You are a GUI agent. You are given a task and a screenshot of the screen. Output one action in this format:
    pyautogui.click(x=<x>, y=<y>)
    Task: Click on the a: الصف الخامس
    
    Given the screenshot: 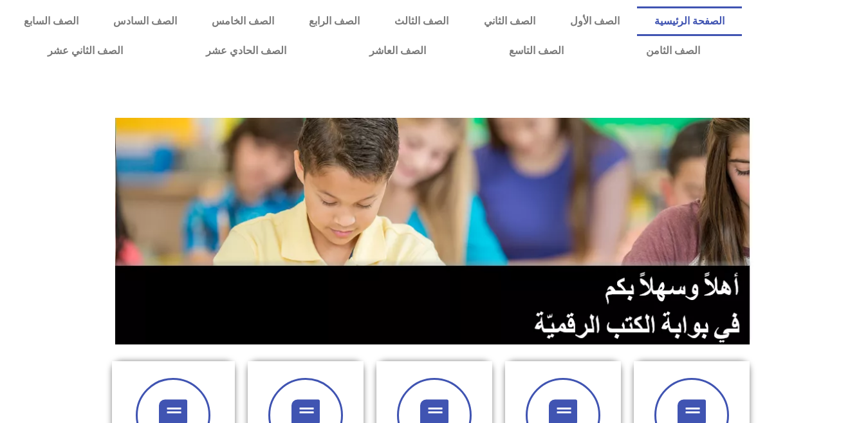 What is the action you would take?
    pyautogui.click(x=242, y=21)
    